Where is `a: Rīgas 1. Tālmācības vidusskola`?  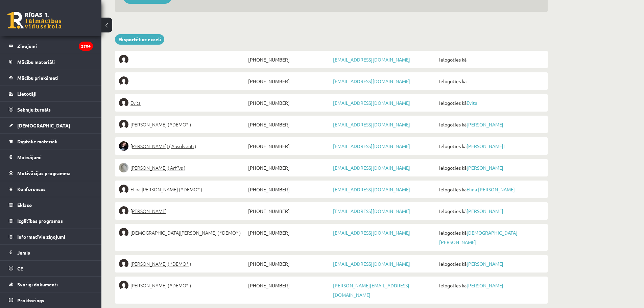
a: Rīgas 1. Tālmācības vidusskola is located at coordinates (34, 20).